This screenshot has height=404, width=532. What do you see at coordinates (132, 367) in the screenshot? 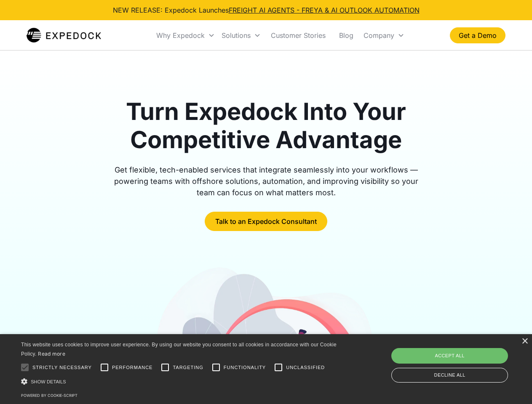
I see `span: Performance` at bounding box center [132, 367].